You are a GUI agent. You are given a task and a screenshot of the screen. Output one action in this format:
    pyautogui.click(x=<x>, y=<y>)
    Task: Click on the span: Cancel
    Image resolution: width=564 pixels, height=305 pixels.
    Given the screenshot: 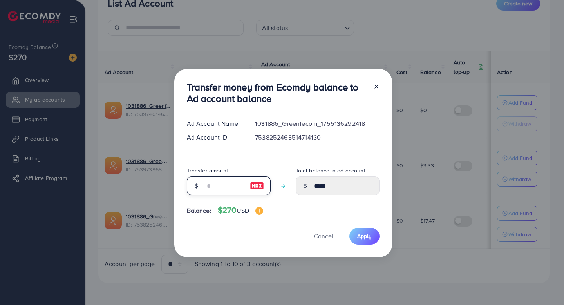 What is the action you would take?
    pyautogui.click(x=323, y=236)
    